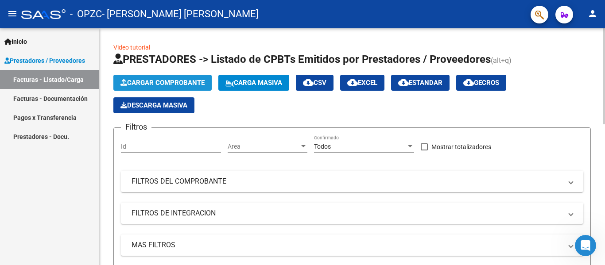  Describe the element at coordinates (314, 83) in the screenshot. I see `span: CSV` at that location.